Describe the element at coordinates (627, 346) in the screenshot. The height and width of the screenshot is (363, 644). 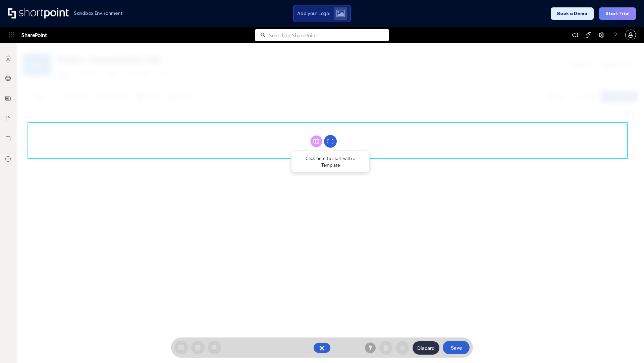
I see `div: Chat Widget` at that location.